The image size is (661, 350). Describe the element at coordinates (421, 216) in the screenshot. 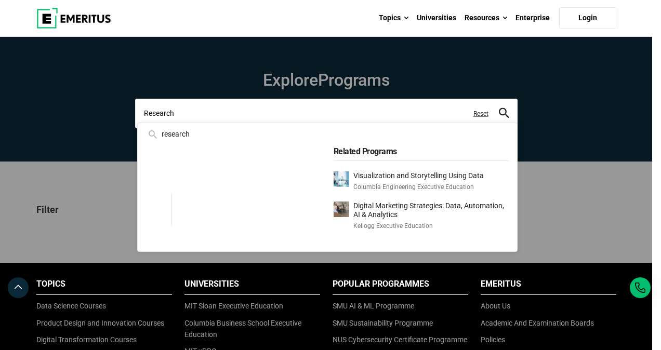

I see `a: Digital Marketing Strategies: Data, Automation, AI & AnalyticsKellogg Executive Education` at that location.